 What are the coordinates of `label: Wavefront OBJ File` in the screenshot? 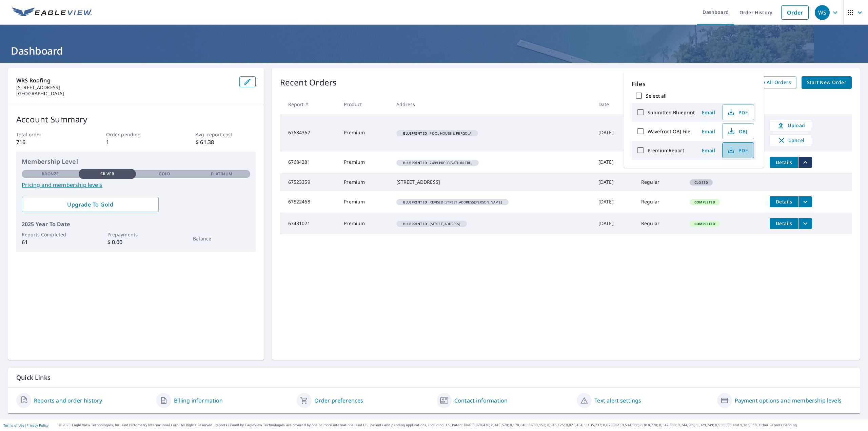 It's located at (668, 131).